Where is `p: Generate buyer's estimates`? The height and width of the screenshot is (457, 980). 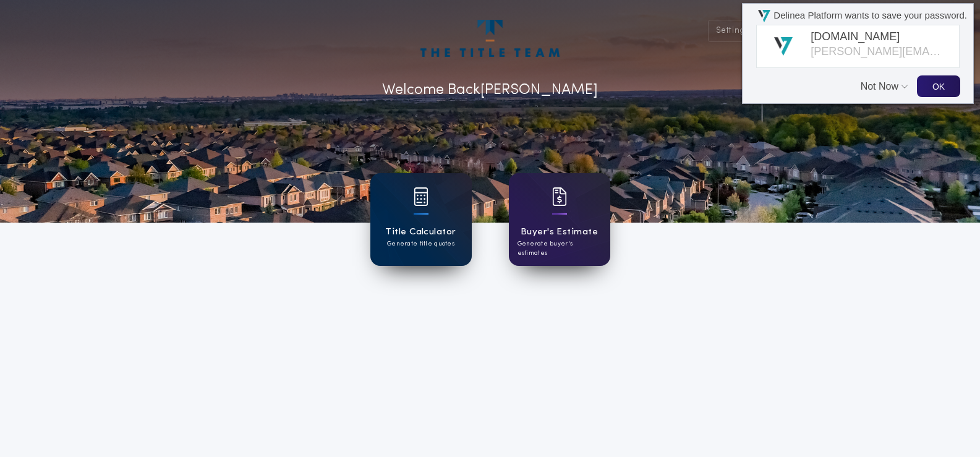 p: Generate buyer's estimates is located at coordinates (559, 249).